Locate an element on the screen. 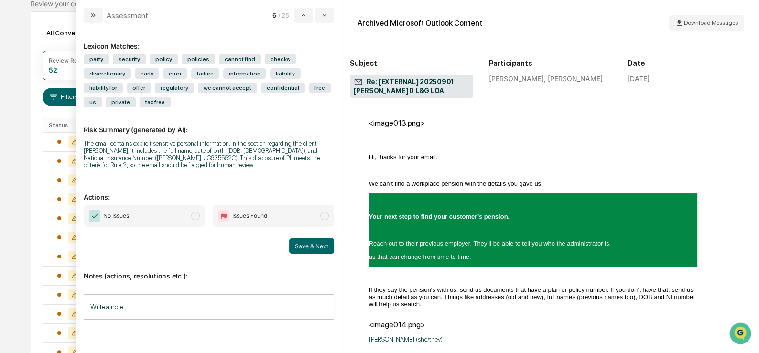 The image size is (759, 353). span: Pylon is located at coordinates (105, 165).